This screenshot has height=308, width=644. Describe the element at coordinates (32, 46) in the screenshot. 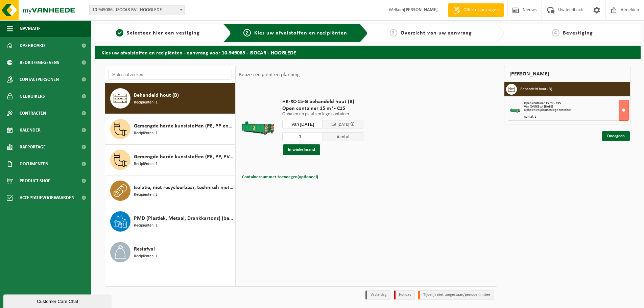

I see `span: Dashboard` at that location.